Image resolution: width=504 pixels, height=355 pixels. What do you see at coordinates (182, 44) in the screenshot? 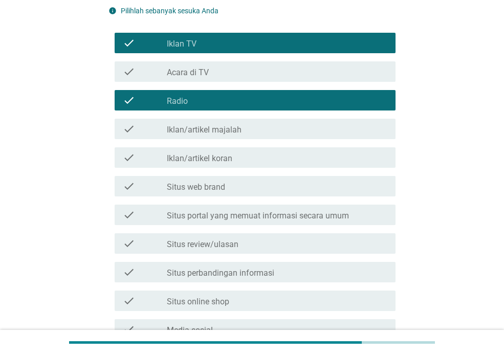
I see `label: Iklan TV` at bounding box center [182, 44].